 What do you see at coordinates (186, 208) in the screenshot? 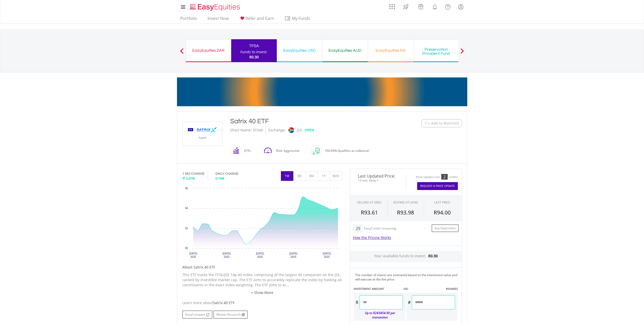
I see `text: 94` at bounding box center [186, 208].